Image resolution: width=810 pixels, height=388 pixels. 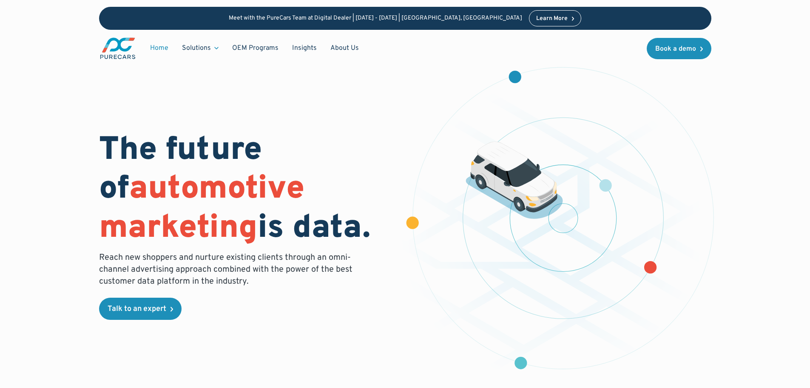 What do you see at coordinates (247, 190) in the screenshot?
I see `h1: The future of is data.` at bounding box center [247, 190].